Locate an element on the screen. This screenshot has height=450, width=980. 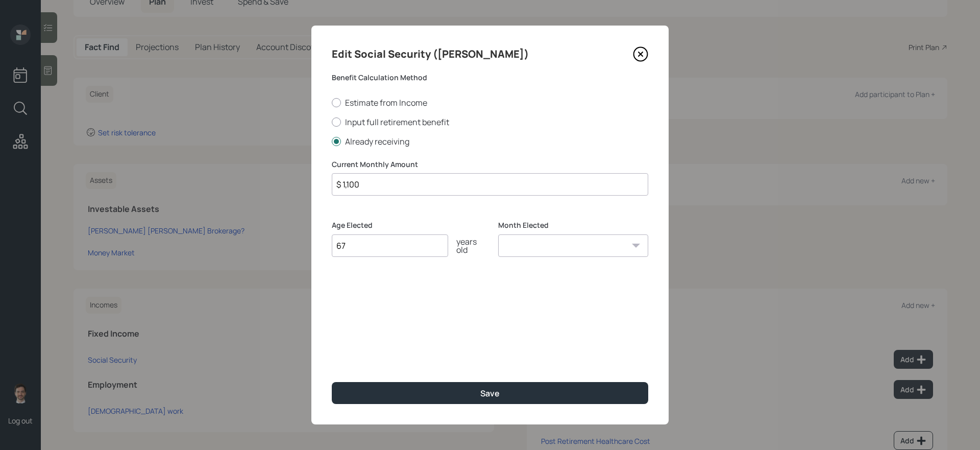
label: Benefit Calculation Method is located at coordinates (490, 77).